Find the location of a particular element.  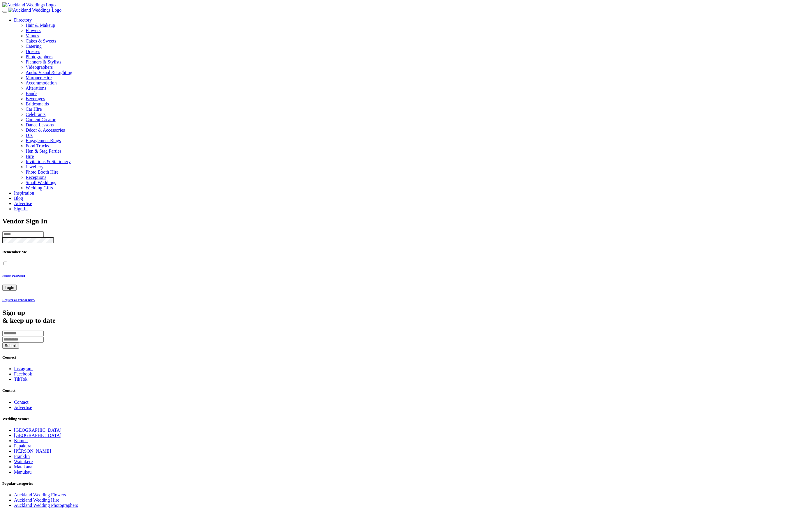

a: Bridesmaids is located at coordinates (37, 103).